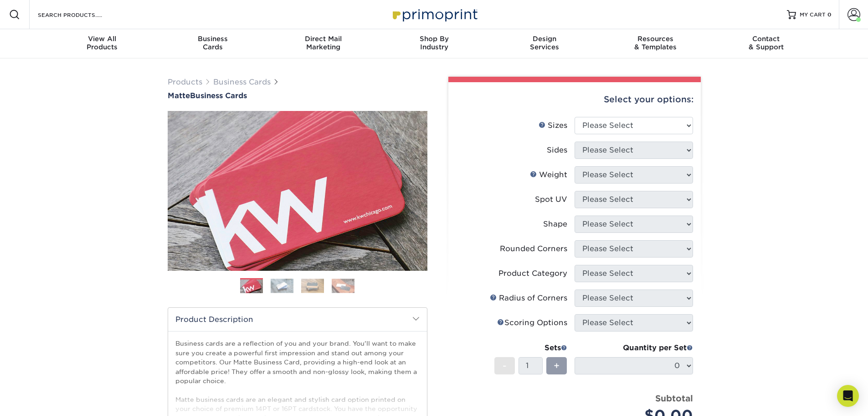  I want to click on img: Business Cards 03, so click(313, 285).